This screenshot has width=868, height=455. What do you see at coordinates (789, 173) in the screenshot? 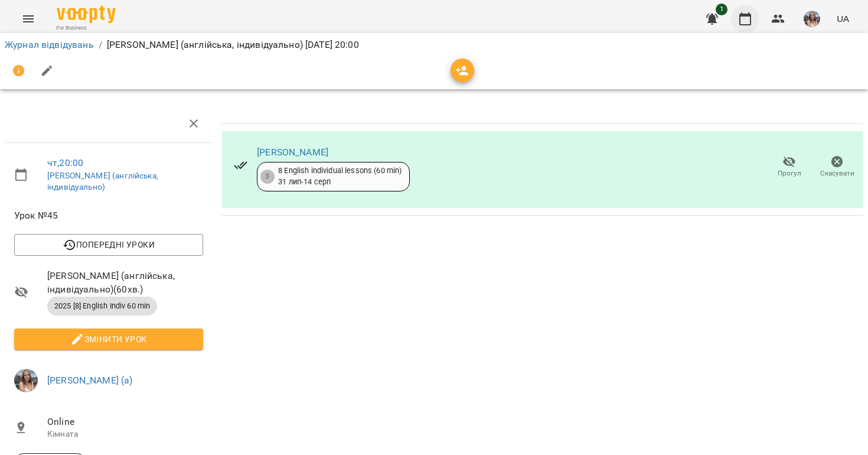
I see `span: Прогул` at bounding box center [789, 173].